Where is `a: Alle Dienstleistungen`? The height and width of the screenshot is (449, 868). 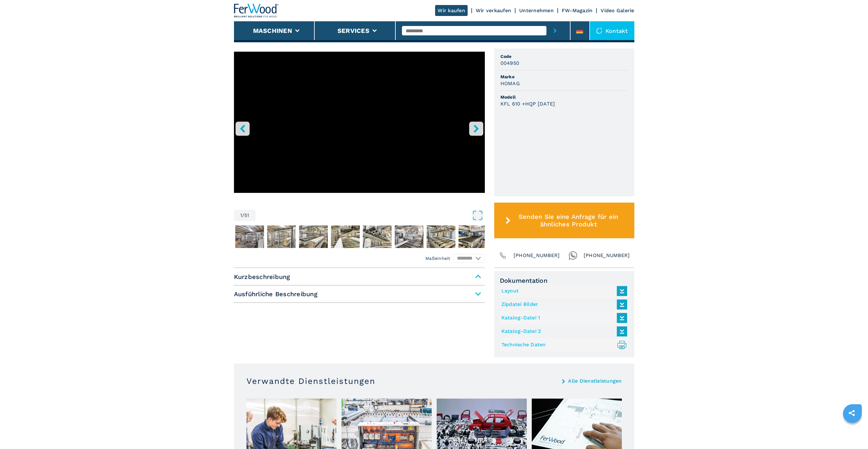 a: Alle Dienstleistungen is located at coordinates (594, 381).